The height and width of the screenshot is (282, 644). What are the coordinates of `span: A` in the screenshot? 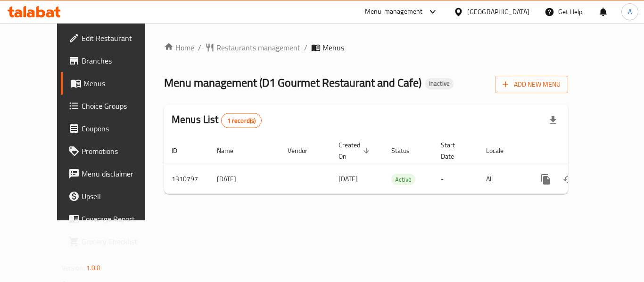 It's located at (629, 12).